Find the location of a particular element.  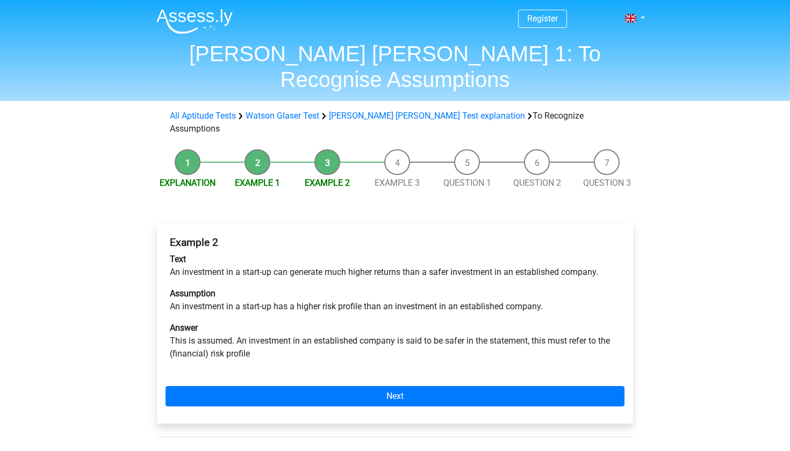

a: Question 1 is located at coordinates (467, 183).